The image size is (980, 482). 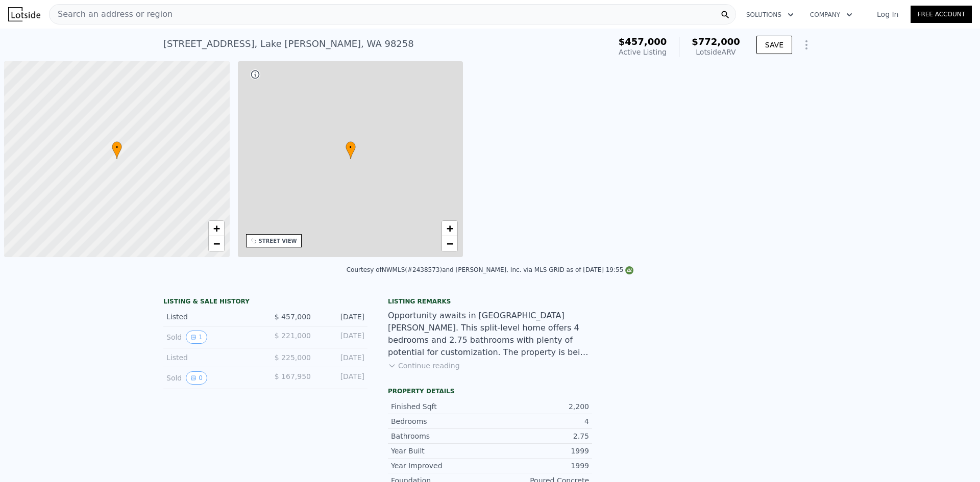 What do you see at coordinates (642, 41) in the screenshot?
I see `span: $457,000` at bounding box center [642, 41].